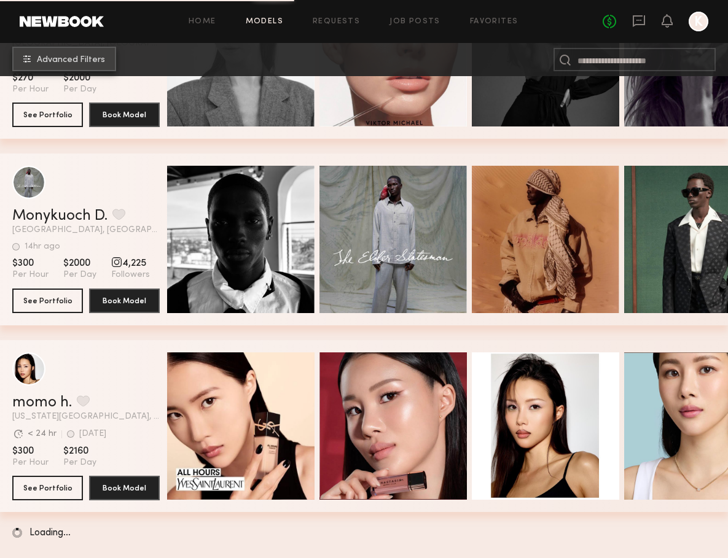 The height and width of the screenshot is (558, 728). Describe the element at coordinates (80, 451) in the screenshot. I see `span: $2160` at that location.